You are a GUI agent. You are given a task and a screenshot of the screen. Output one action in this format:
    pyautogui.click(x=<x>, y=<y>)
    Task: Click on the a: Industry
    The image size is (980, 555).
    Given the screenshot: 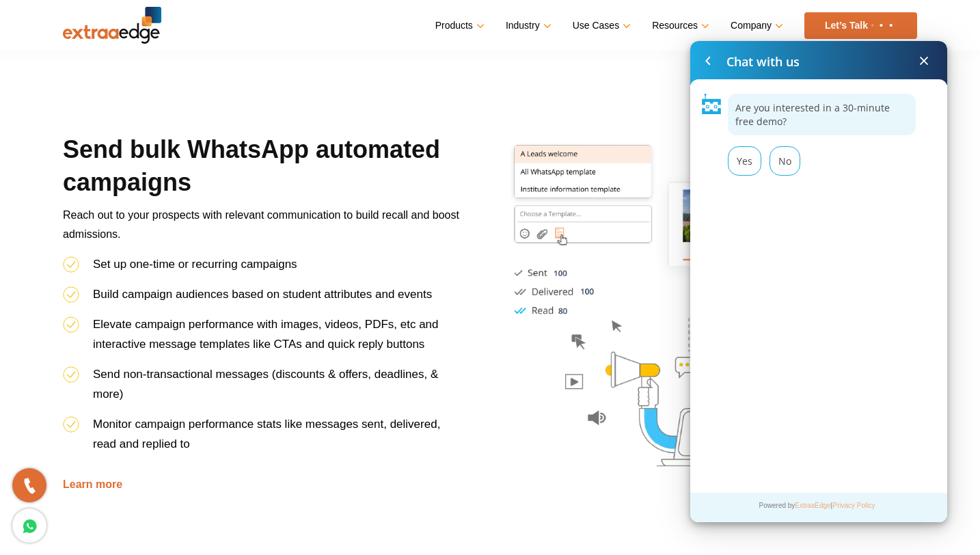 What is the action you would take?
    pyautogui.click(x=527, y=25)
    